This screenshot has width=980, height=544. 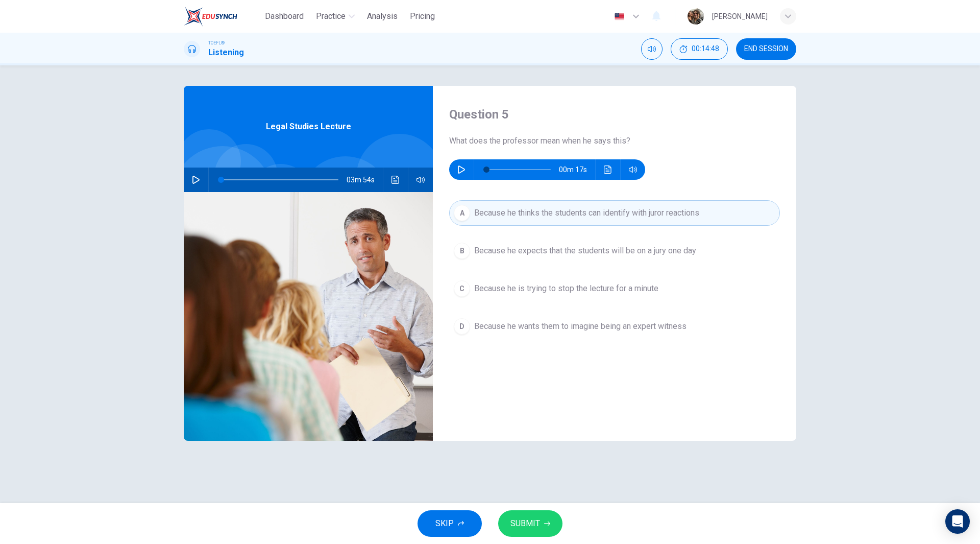 I want to click on span: Pricing, so click(x=422, y=17).